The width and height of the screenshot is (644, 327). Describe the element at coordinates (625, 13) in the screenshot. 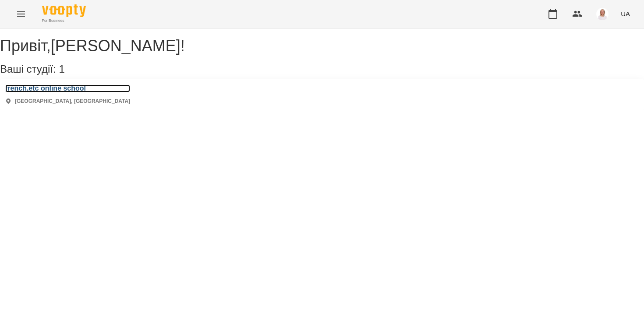

I see `button: UA` at that location.